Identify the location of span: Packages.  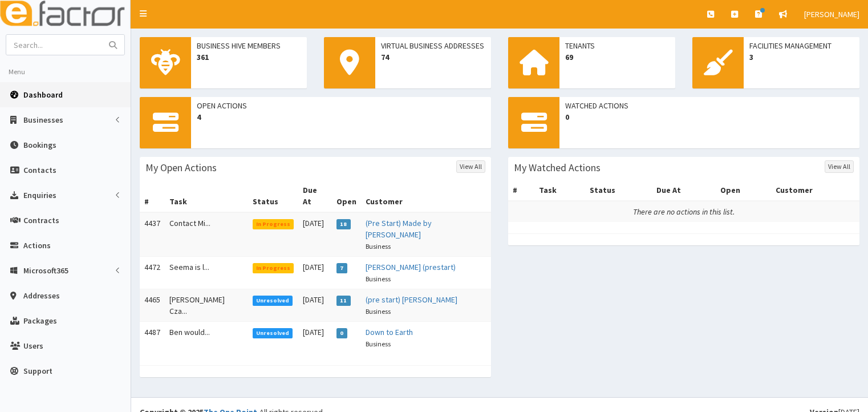
(40, 321).